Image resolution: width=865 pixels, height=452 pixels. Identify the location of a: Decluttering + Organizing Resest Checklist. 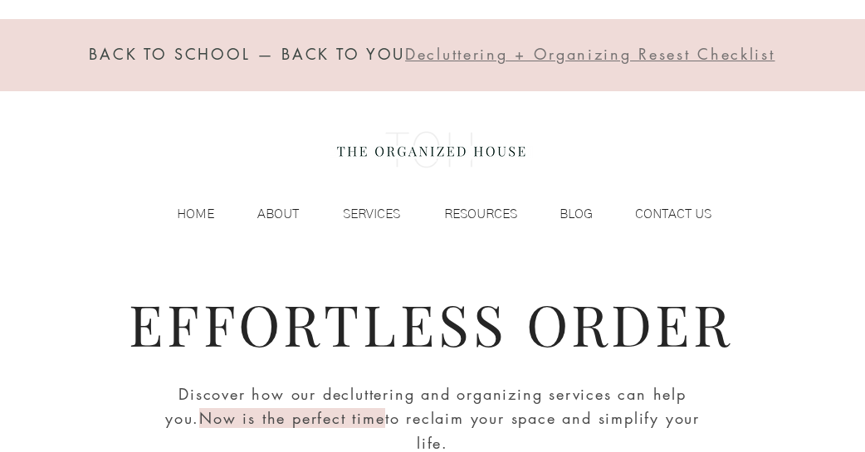
(589, 56).